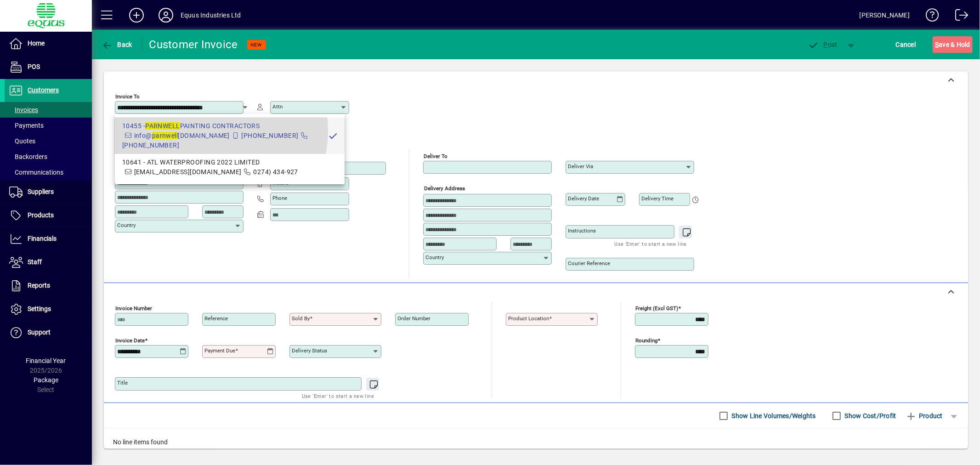 The width and height of the screenshot is (980, 465). Describe the element at coordinates (48, 67) in the screenshot. I see `a: POS` at that location.